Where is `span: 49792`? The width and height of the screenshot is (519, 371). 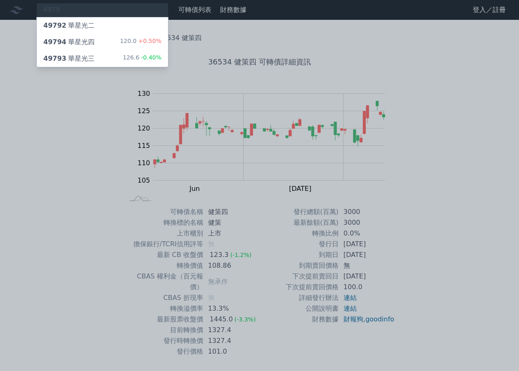
span: 49792 is located at coordinates (55, 25).